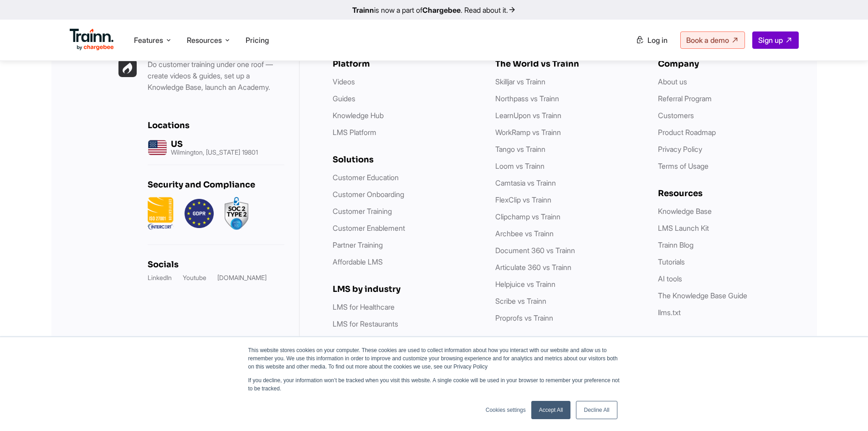 The image size is (868, 431). What do you see at coordinates (344, 82) in the screenshot?
I see `a: Videos` at bounding box center [344, 82].